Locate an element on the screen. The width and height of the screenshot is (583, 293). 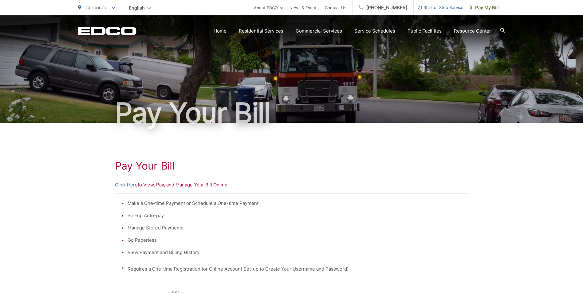
span: Pay My Bill is located at coordinates (484, 8).